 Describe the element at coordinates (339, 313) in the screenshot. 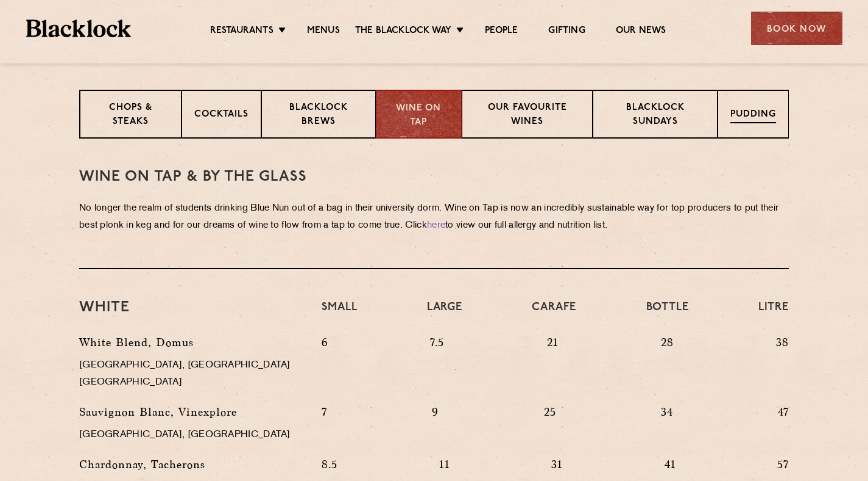

I see `h4: Small` at that location.